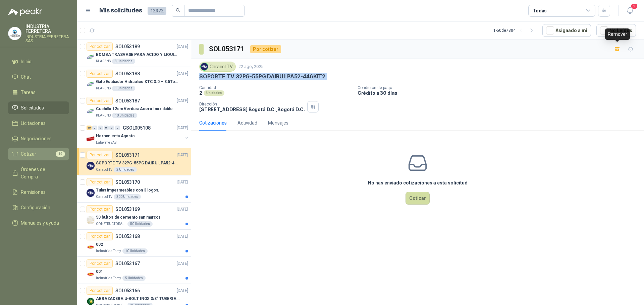 The width and height of the screenshot is (644, 305). I want to click on div: 10 Unidades, so click(125, 115).